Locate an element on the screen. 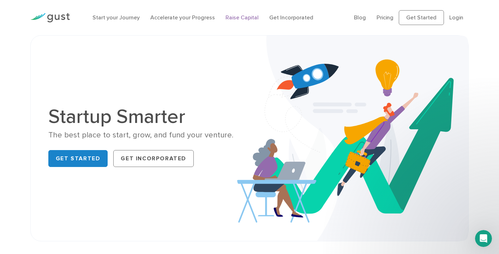  span: disappointed reaction is located at coordinates (52, 188).